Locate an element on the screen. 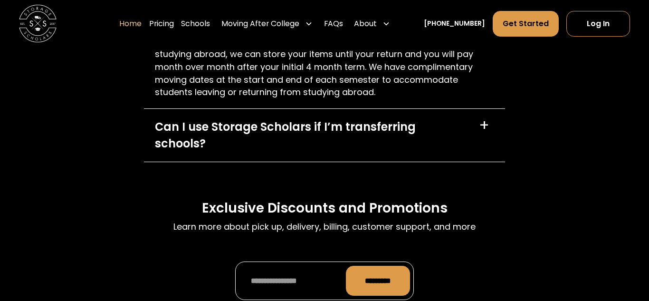 The width and height of the screenshot is (649, 301). a: Pricing is located at coordinates (161, 23).